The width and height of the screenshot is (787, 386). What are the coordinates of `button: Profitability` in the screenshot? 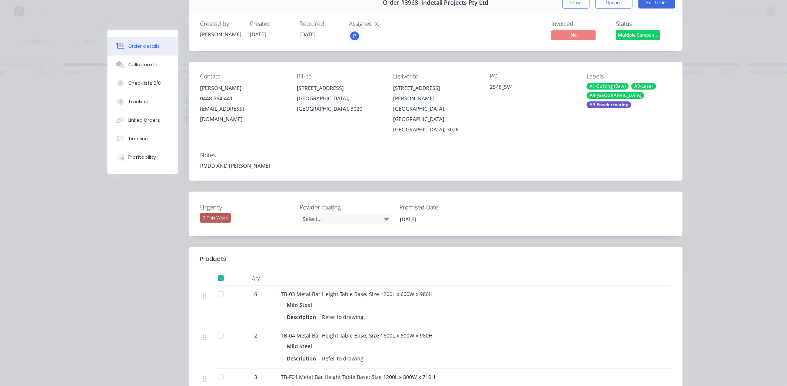 It's located at (143, 157).